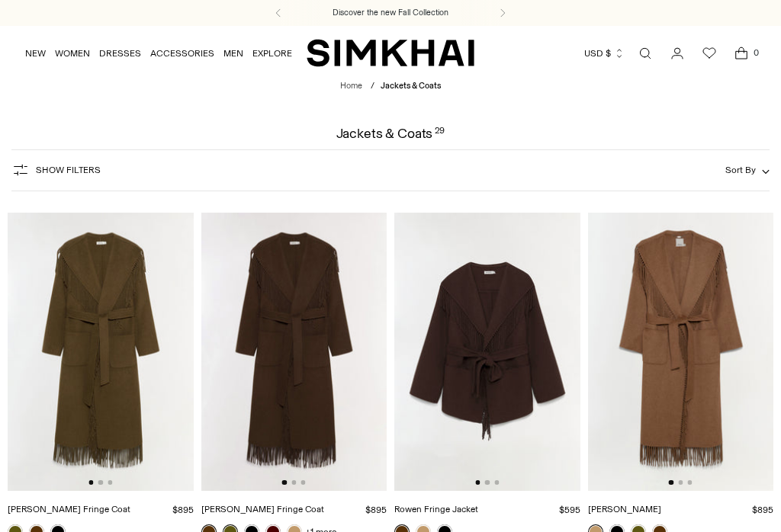 The image size is (781, 532). What do you see at coordinates (604, 54) in the screenshot?
I see `button: USD $` at bounding box center [604, 54].